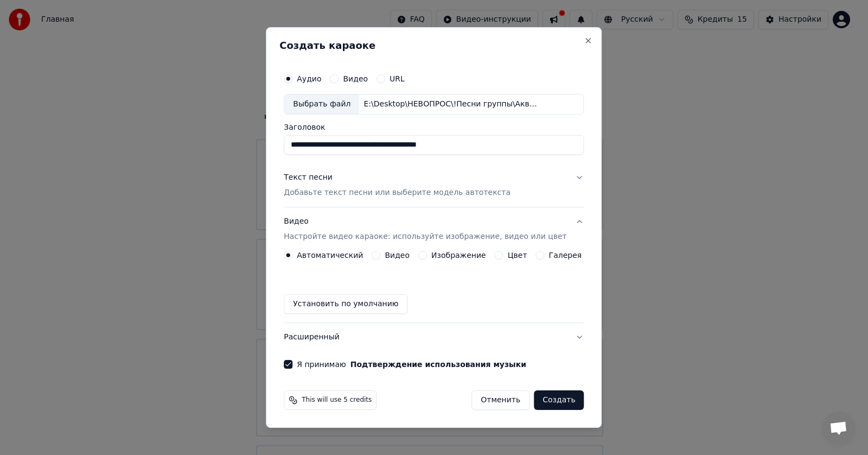  I want to click on label: Аудио, so click(308, 78).